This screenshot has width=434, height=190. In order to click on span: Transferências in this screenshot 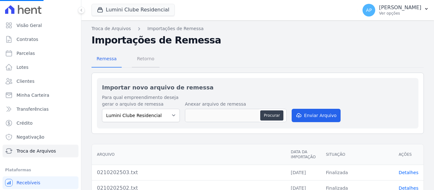, I will do `click(32, 109)`.